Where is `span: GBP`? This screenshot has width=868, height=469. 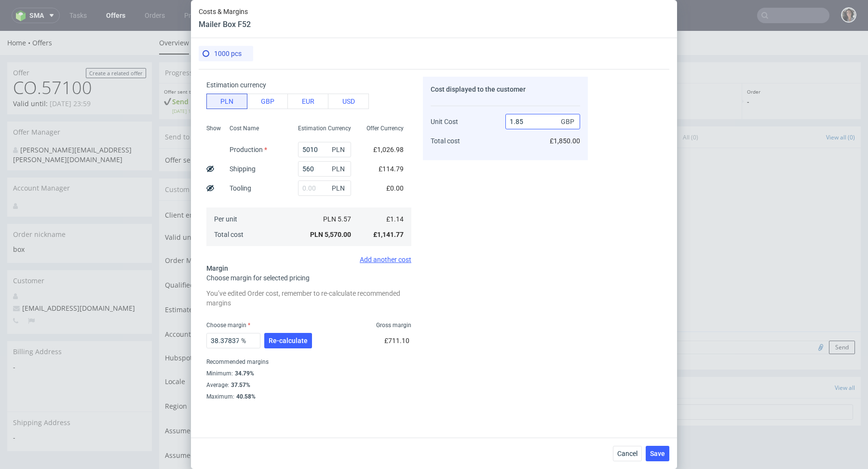
span: GBP is located at coordinates (569, 122).